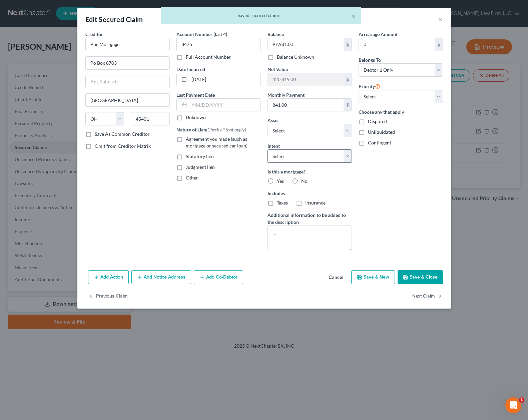 The image size is (528, 420). Describe the element at coordinates (379, 142) in the screenshot. I see `span: Contingent` at that location.